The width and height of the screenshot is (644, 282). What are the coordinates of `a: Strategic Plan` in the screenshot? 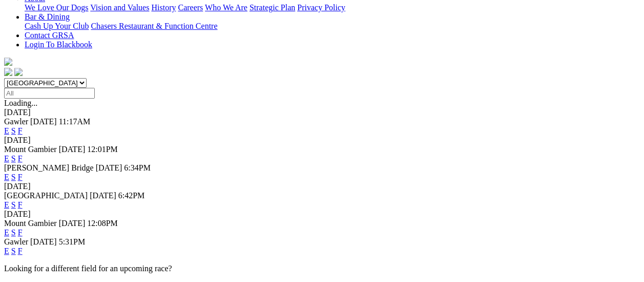 It's located at (272, 7).